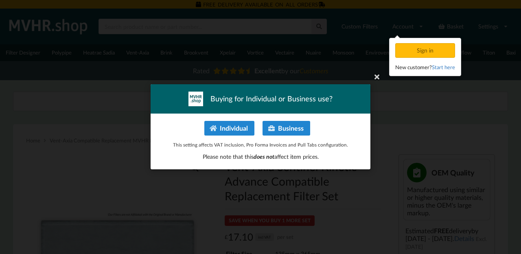 The image size is (521, 254). I want to click on span: Buying for Individual or Business use?, so click(271, 99).